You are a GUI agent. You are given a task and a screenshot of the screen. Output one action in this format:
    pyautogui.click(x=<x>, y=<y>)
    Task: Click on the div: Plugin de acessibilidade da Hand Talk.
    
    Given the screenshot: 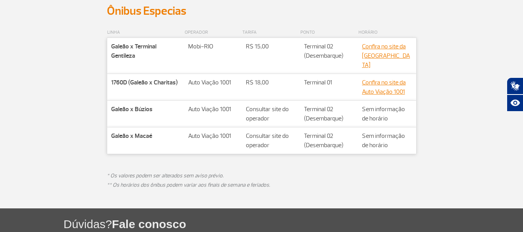 What is the action you would take?
    pyautogui.click(x=515, y=94)
    